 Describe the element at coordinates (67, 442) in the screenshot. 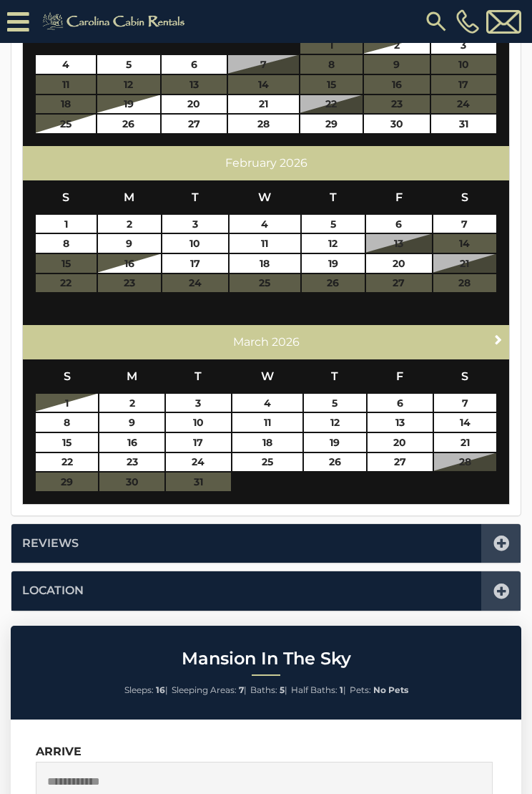

I see `a: 15` at that location.